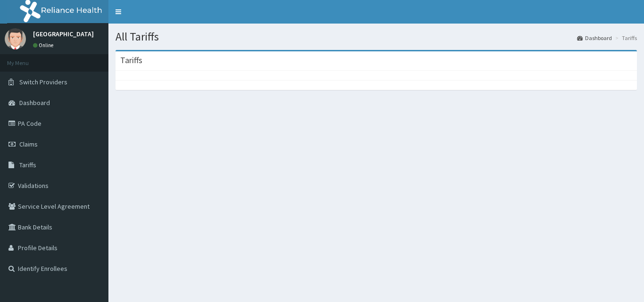 This screenshot has width=644, height=302. Describe the element at coordinates (28, 165) in the screenshot. I see `span: Tariffs` at that location.